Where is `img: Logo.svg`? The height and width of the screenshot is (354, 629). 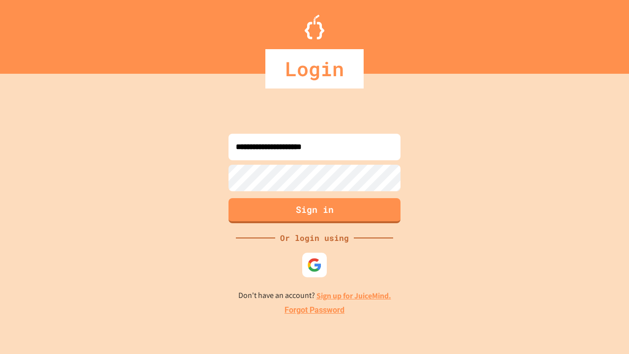 img: Logo.svg is located at coordinates (314, 27).